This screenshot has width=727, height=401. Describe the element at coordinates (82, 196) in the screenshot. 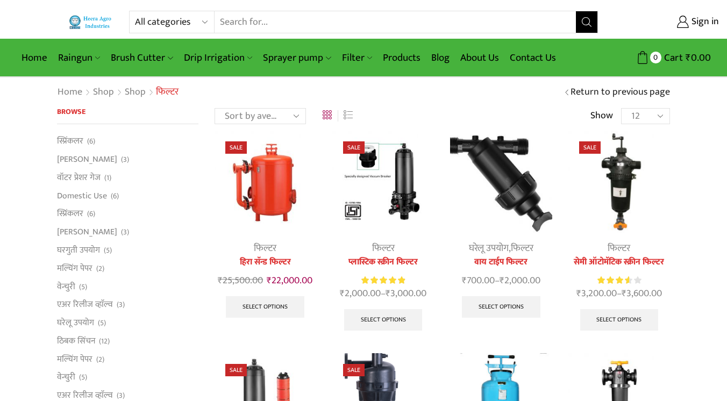

I see `a: Domestic Use` at that location.